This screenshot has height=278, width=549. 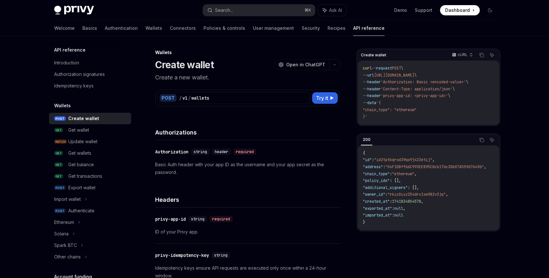 I want to click on div: Wallets, so click(x=248, y=53).